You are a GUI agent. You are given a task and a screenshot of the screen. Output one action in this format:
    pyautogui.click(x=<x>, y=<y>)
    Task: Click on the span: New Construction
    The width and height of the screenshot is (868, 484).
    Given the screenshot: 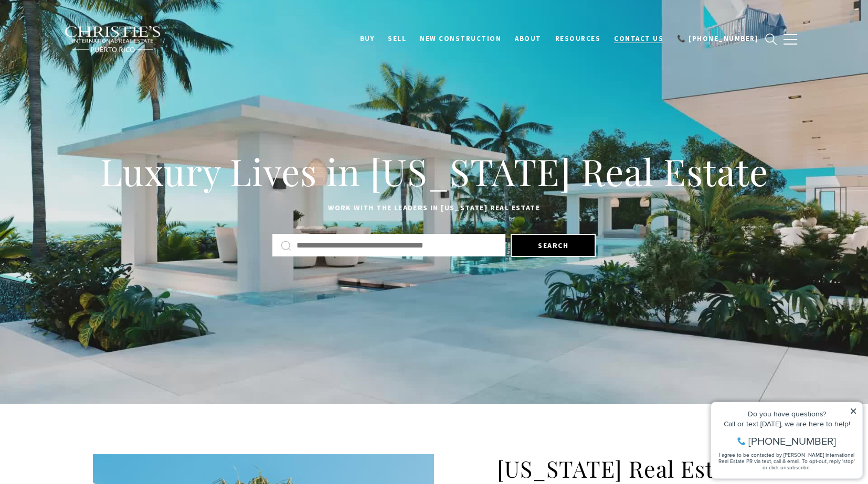 What is the action you would take?
    pyautogui.click(x=460, y=38)
    